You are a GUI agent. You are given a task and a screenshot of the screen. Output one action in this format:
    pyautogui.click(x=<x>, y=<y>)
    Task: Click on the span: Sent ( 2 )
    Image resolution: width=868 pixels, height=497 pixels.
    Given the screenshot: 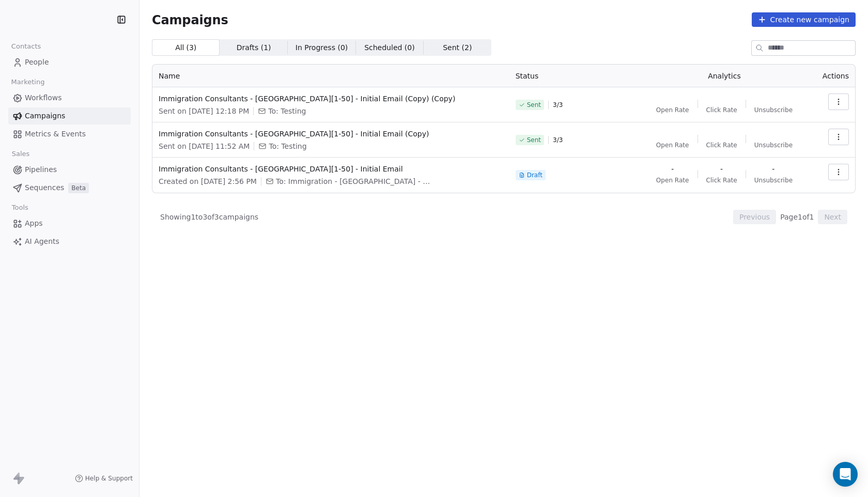 What is the action you would take?
    pyautogui.click(x=457, y=48)
    